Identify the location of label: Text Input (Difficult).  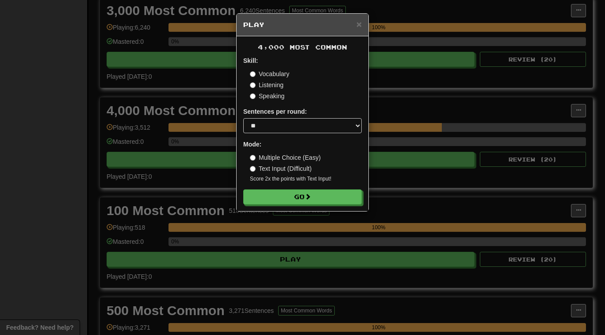
(281, 169).